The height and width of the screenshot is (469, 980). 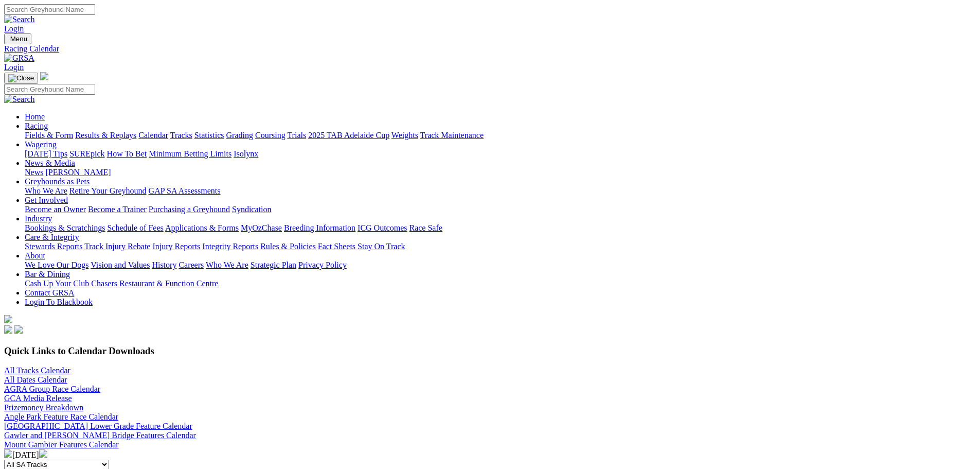 What do you see at coordinates (120, 265) in the screenshot?
I see `a: Vision and Values` at bounding box center [120, 265].